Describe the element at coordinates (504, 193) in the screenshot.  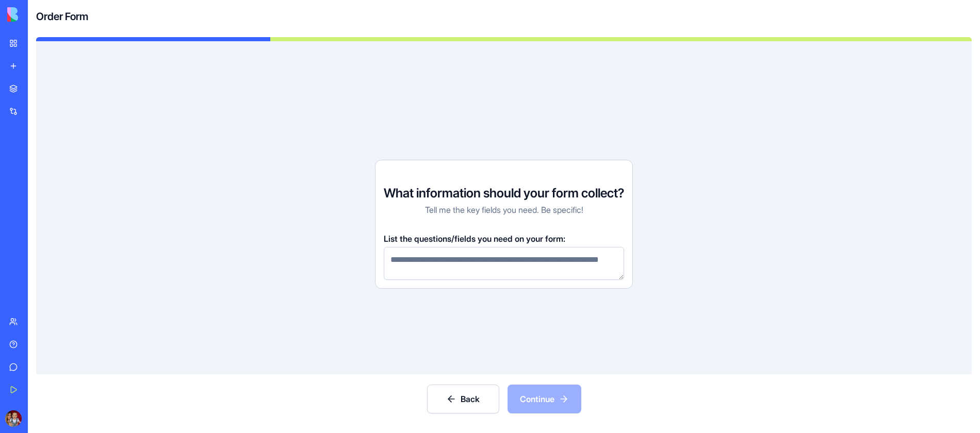
I see `h3: What information should your form collect?` at that location.